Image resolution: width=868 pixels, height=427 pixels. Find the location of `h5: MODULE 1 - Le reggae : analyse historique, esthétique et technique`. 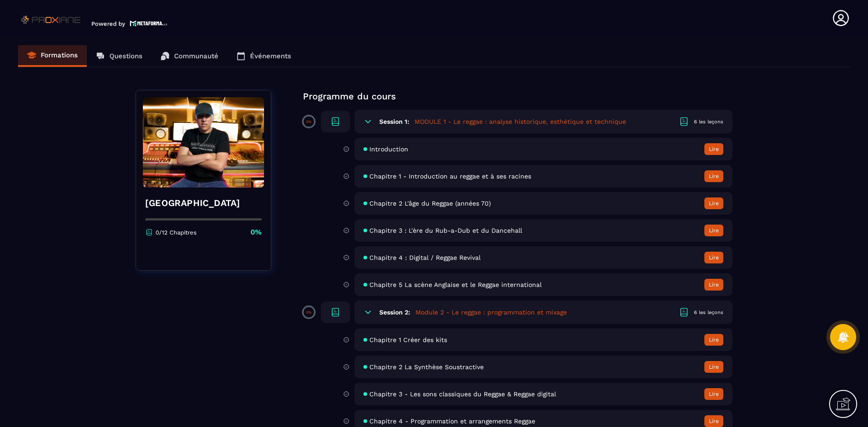

h5: MODULE 1 - Le reggae : analyse historique, esthétique et technique is located at coordinates (520, 121).